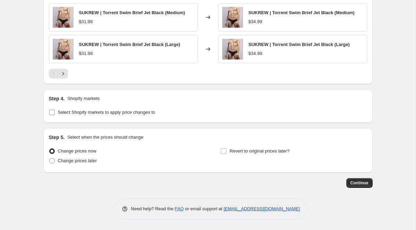 Image resolution: width=416 pixels, height=230 pixels. I want to click on h2: Step 4., so click(57, 99).